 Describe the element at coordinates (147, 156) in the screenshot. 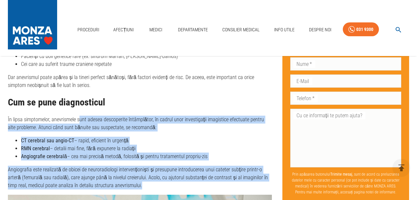

I see `li: – cea mai precisă metodă, folosită și pentru tratamentul propriu-zis` at that location.